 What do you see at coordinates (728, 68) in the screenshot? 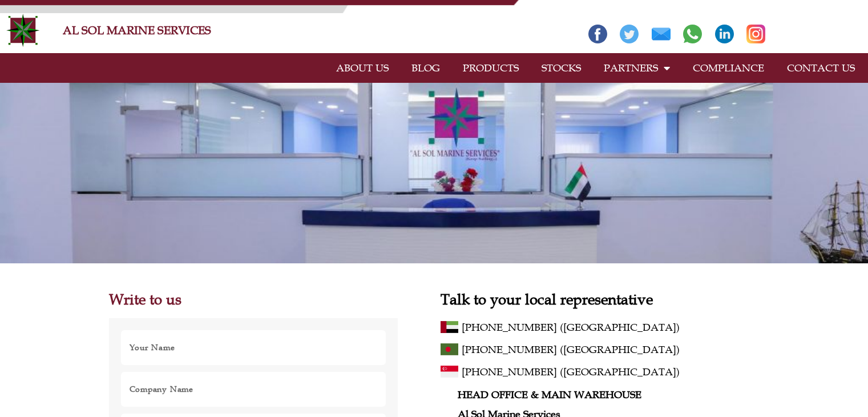
I see `a: COMPLIANCE` at bounding box center [728, 68].